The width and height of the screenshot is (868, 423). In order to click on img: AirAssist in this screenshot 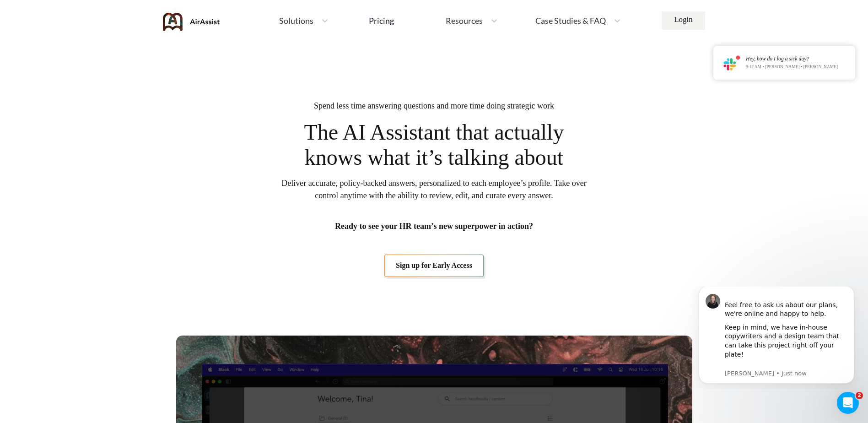, I will do `click(191, 21)`.